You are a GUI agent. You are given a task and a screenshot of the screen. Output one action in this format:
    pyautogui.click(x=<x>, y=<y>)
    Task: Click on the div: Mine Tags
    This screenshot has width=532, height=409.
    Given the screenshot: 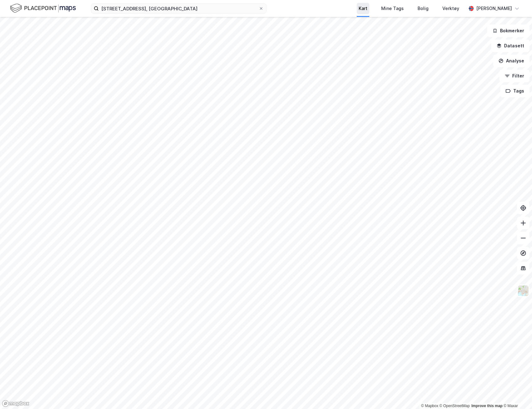 What is the action you would take?
    pyautogui.click(x=392, y=8)
    